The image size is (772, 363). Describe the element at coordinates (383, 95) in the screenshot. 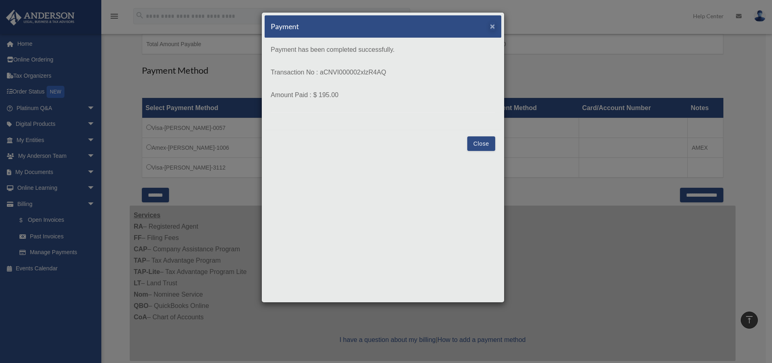

I see `p: Amount Paid : $ 195.00` at that location.